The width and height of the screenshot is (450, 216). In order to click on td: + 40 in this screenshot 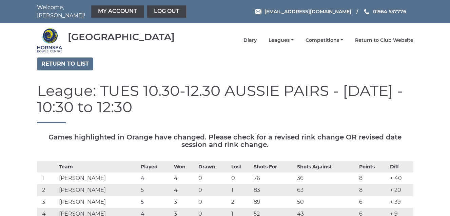, I will do `click(401, 178)`.